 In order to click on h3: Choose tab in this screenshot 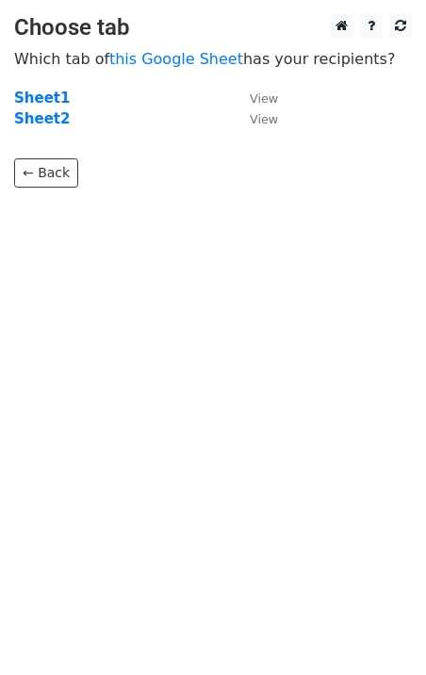, I will do `click(213, 27)`.